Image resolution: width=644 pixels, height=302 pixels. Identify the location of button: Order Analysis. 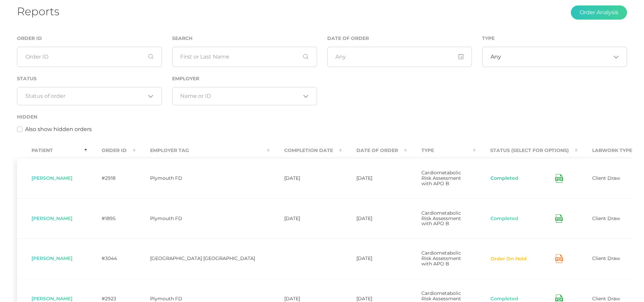
(599, 12).